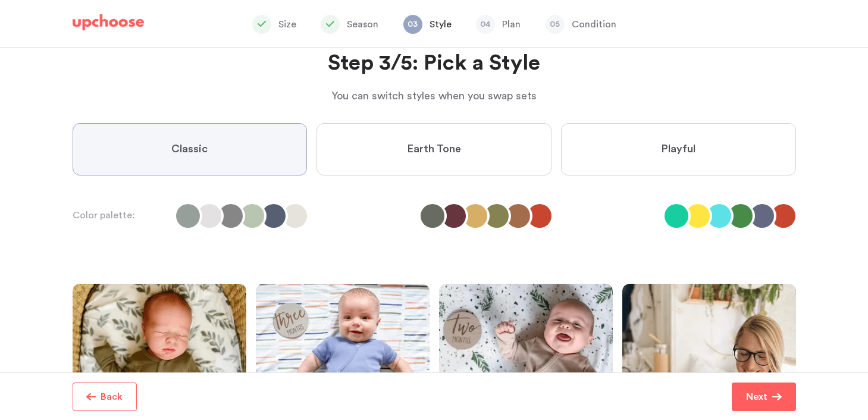 This screenshot has width=868, height=420. What do you see at coordinates (434, 150) in the screenshot?
I see `span: Earth Tone` at bounding box center [434, 150].